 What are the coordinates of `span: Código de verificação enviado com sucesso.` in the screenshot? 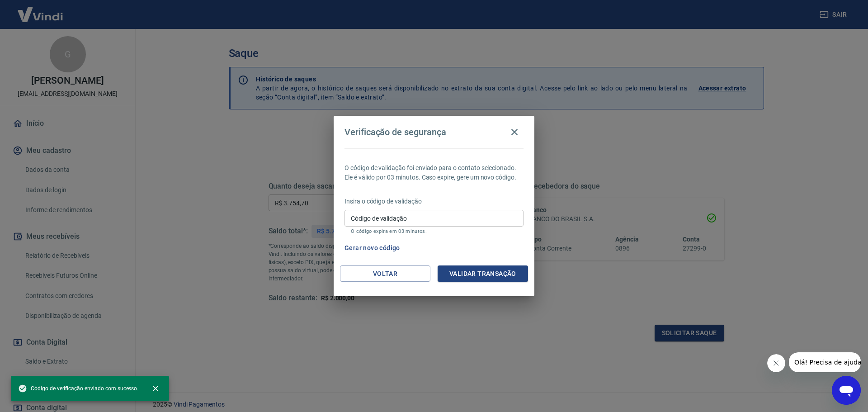 It's located at (78, 389).